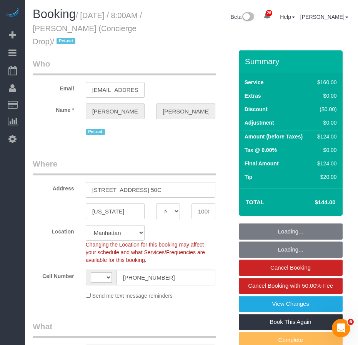 The width and height of the screenshot is (358, 345). I want to click on label: Tax @ 0.00%, so click(261, 150).